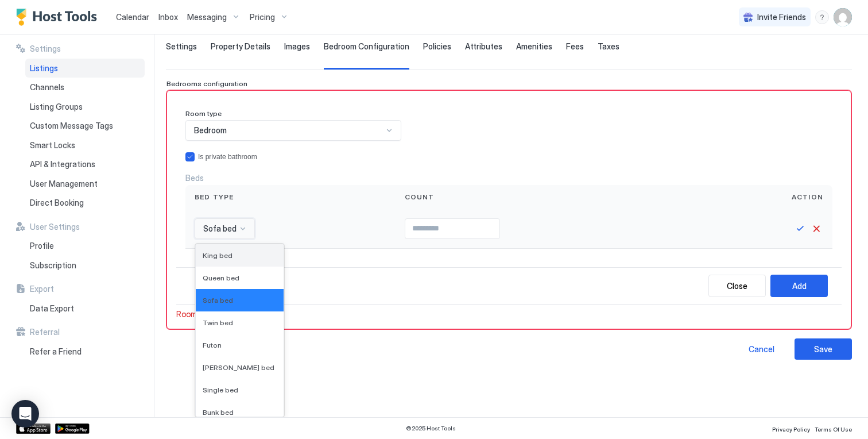 This screenshot has width=868, height=439. I want to click on a: Inbox, so click(168, 16).